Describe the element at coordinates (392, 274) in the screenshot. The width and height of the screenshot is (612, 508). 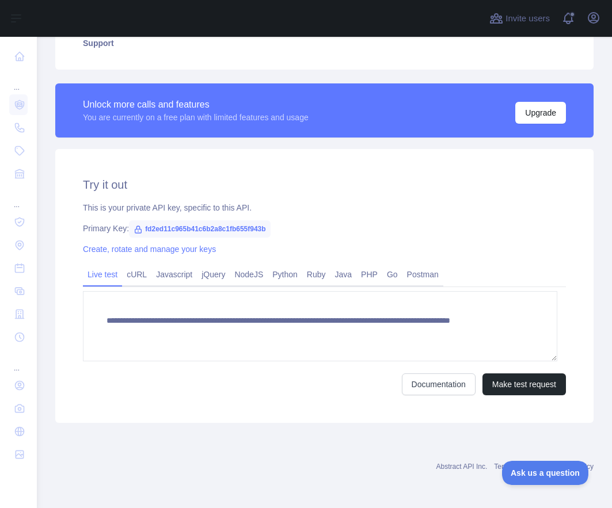
I see `a: Go` at that location.